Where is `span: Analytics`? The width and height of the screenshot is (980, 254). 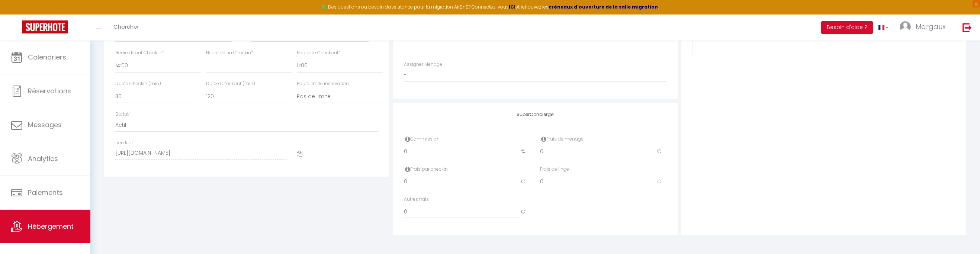 span: Analytics is located at coordinates (43, 158).